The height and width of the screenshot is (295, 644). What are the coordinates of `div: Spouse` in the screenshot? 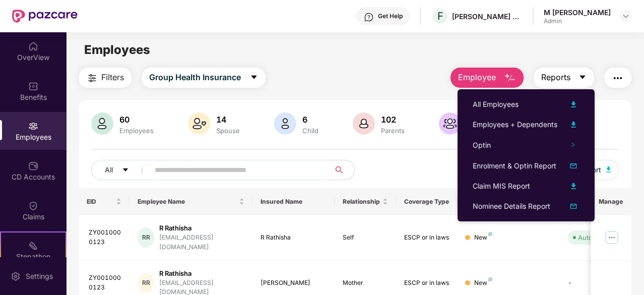 It's located at (228, 131).